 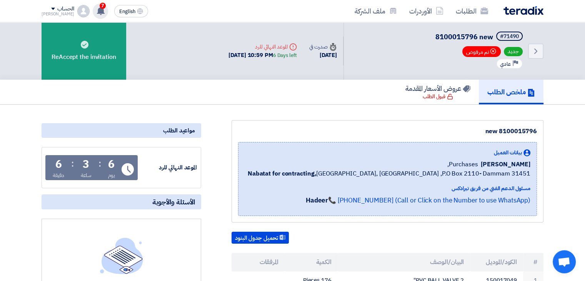 I want to click on div: ReAccept the invitation, so click(x=84, y=51).